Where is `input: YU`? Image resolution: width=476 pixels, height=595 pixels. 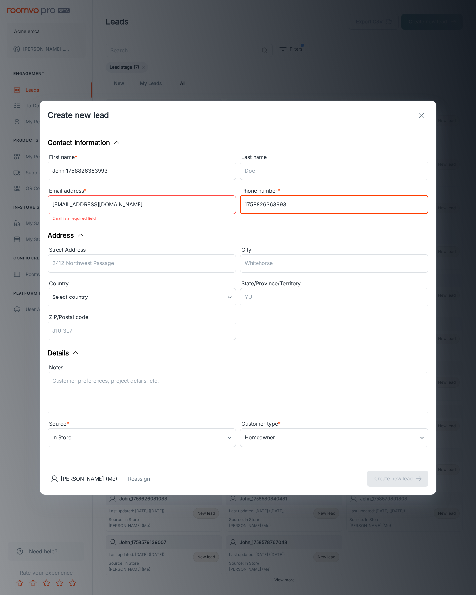 input: YU is located at coordinates (334, 297).